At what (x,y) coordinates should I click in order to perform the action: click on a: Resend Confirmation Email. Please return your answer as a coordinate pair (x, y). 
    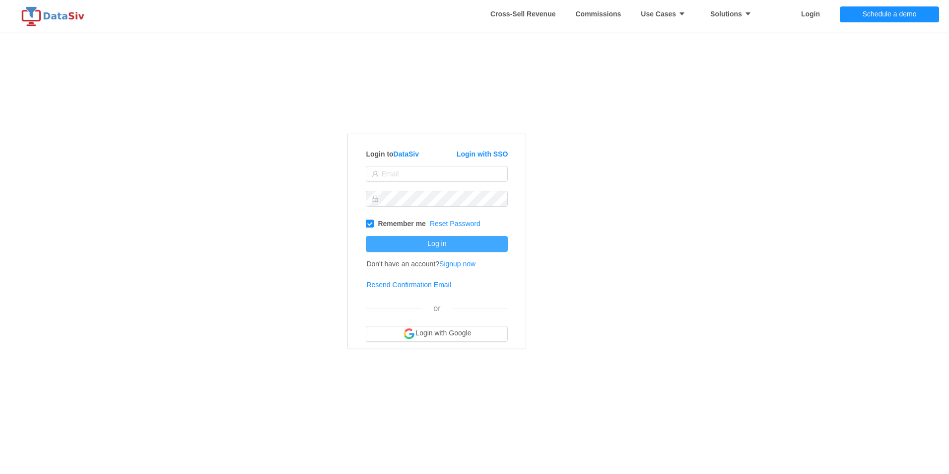
    Looking at the image, I should click on (409, 284).